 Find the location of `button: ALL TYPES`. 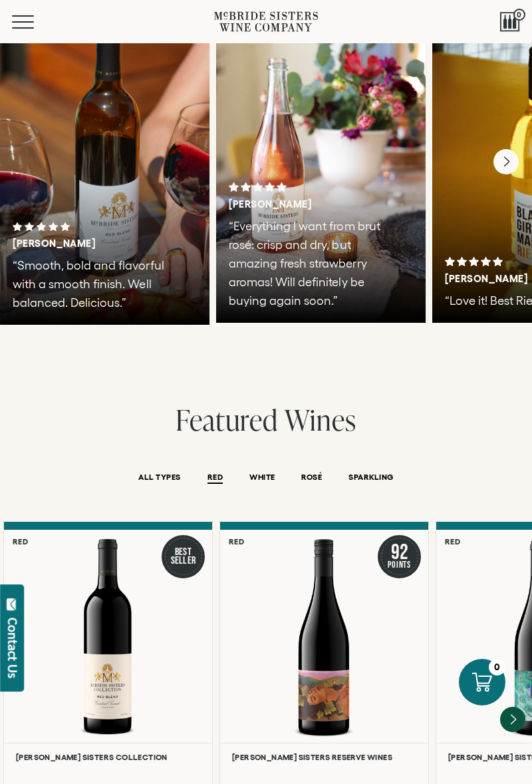

button: ALL TYPES is located at coordinates (159, 478).